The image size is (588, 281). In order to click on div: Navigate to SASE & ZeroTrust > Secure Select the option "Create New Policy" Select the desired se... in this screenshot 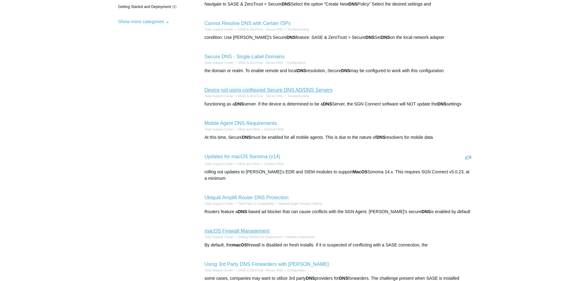, I will do `click(339, 4)`.